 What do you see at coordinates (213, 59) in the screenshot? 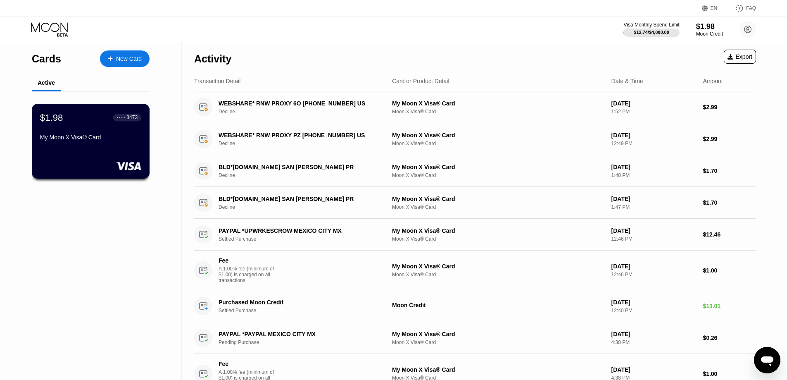
I see `div: Activity` at bounding box center [213, 59].